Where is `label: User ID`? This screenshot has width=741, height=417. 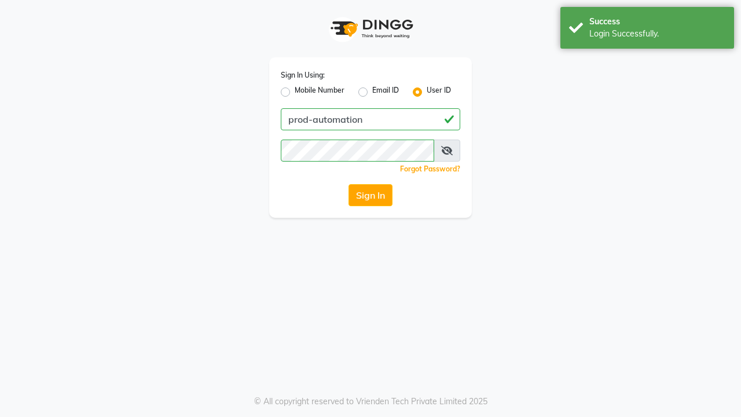
label: User ID is located at coordinates (439, 92).